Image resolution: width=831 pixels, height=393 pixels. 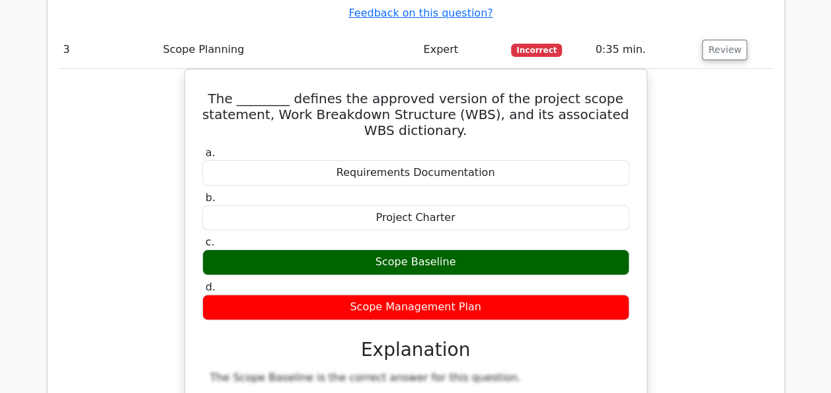 I want to click on td: 3, so click(x=108, y=50).